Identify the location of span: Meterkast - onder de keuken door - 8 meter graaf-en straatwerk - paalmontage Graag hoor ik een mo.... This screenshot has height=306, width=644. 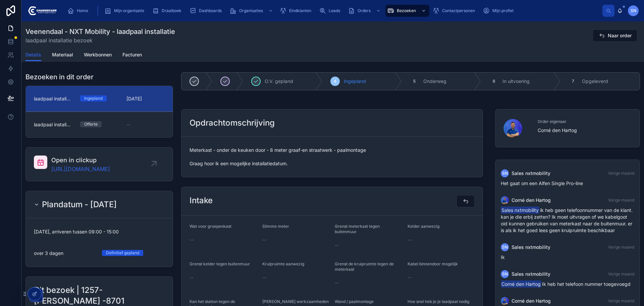
(332, 157).